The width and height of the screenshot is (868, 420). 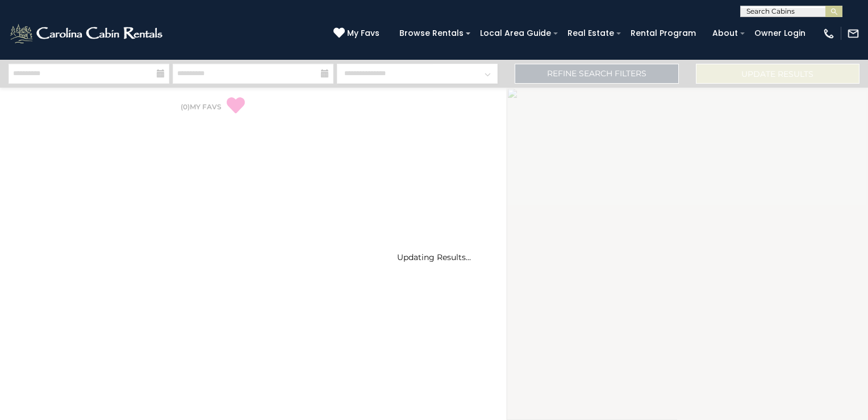 What do you see at coordinates (516, 33) in the screenshot?
I see `a: Local Area Guide` at bounding box center [516, 33].